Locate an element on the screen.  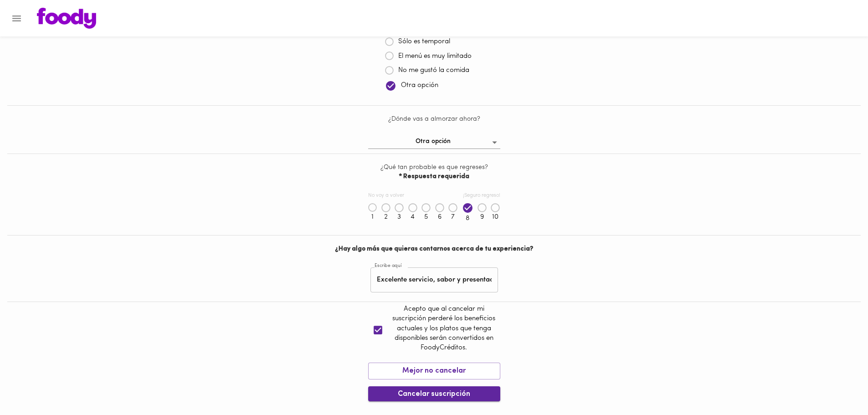
p: El menú es muy limitado is located at coordinates (435, 56).